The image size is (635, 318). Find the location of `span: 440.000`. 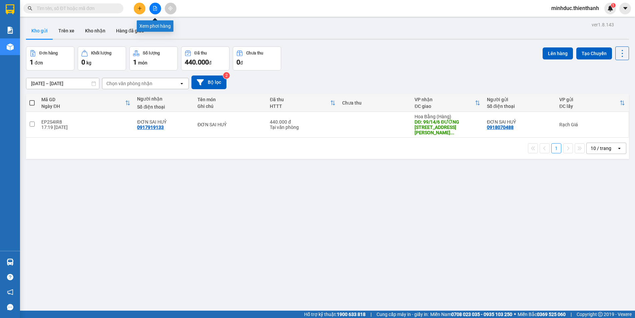

span: 440.000 is located at coordinates (197, 62).